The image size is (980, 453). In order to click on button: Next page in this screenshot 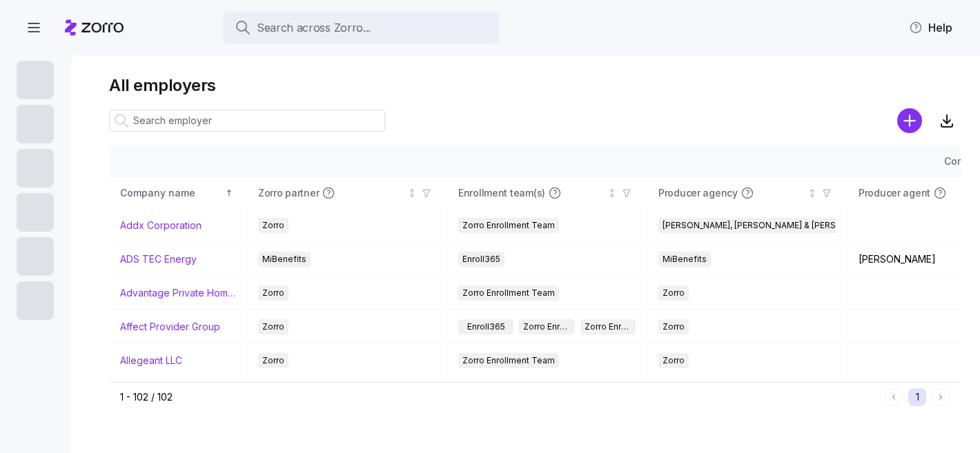, I will do `click(941, 398)`.